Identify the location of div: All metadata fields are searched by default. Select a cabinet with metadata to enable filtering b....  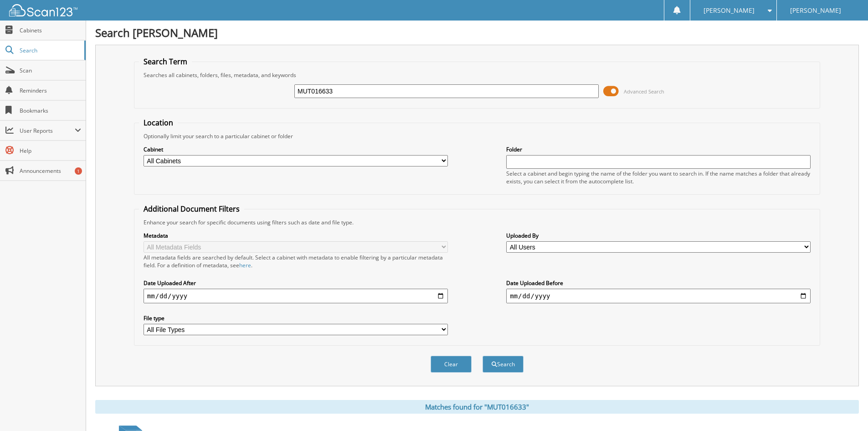
(296, 261).